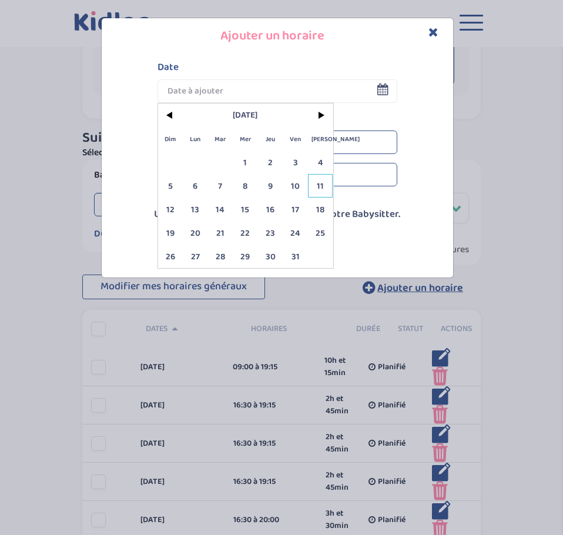  What do you see at coordinates (295, 209) in the screenshot?
I see `span: 17` at bounding box center [295, 209].